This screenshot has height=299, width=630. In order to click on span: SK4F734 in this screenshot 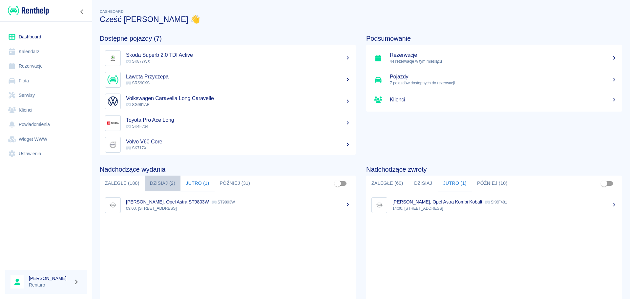, I will do `click(137, 126)`.